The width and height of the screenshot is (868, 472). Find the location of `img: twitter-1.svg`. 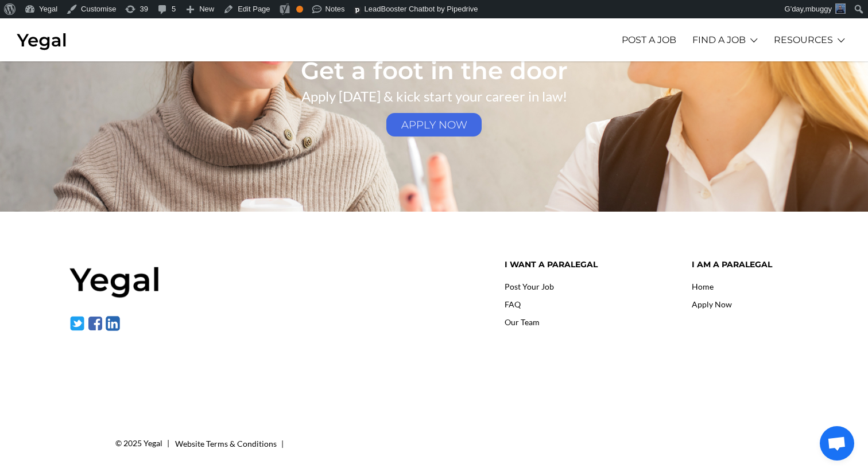

img: twitter-1.svg is located at coordinates (77, 324).